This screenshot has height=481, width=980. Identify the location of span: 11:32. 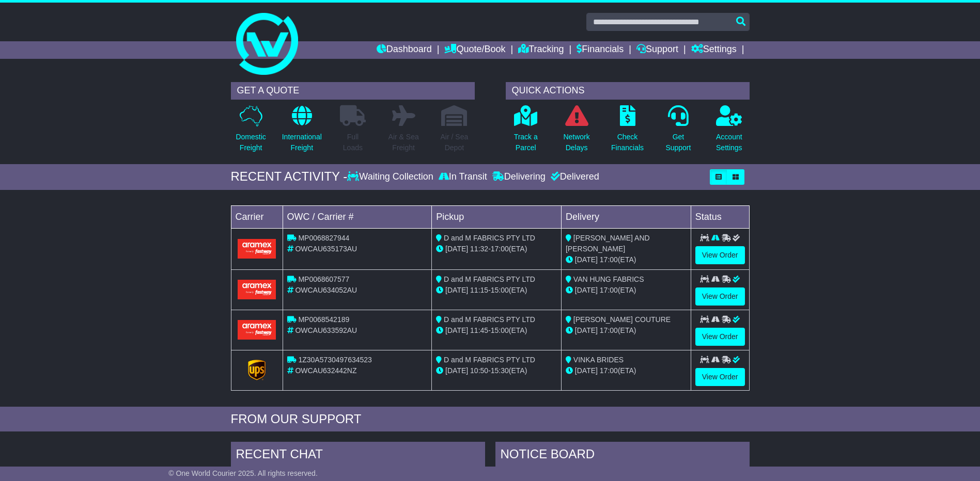
(479, 249).